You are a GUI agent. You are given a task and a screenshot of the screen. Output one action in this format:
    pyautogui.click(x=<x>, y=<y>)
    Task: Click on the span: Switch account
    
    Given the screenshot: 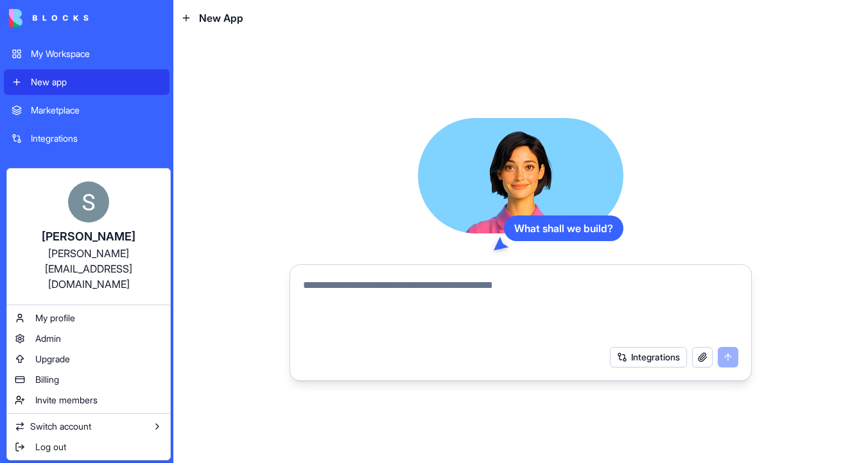 What is the action you would take?
    pyautogui.click(x=60, y=427)
    